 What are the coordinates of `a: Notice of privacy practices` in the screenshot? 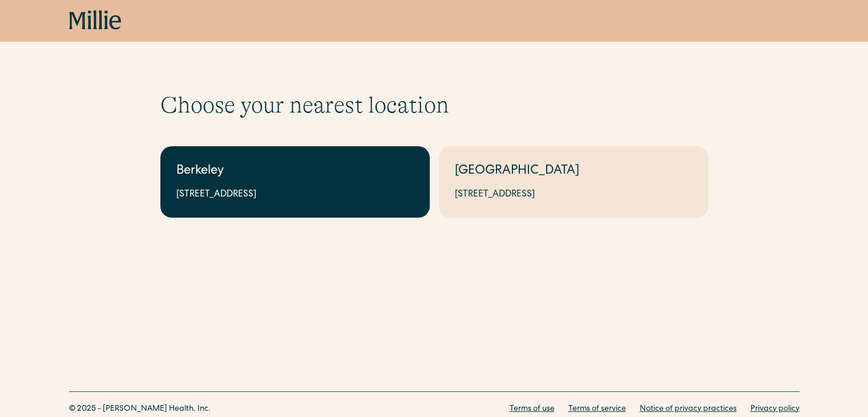 It's located at (689, 409).